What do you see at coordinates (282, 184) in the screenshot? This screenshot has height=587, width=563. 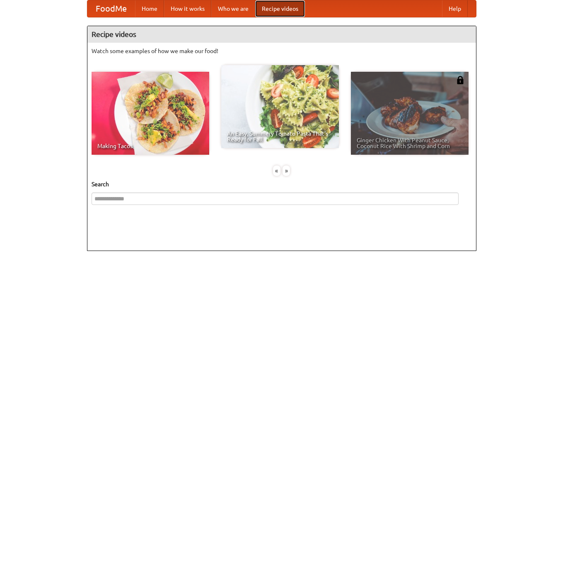 I see `h5: Search` at bounding box center [282, 184].